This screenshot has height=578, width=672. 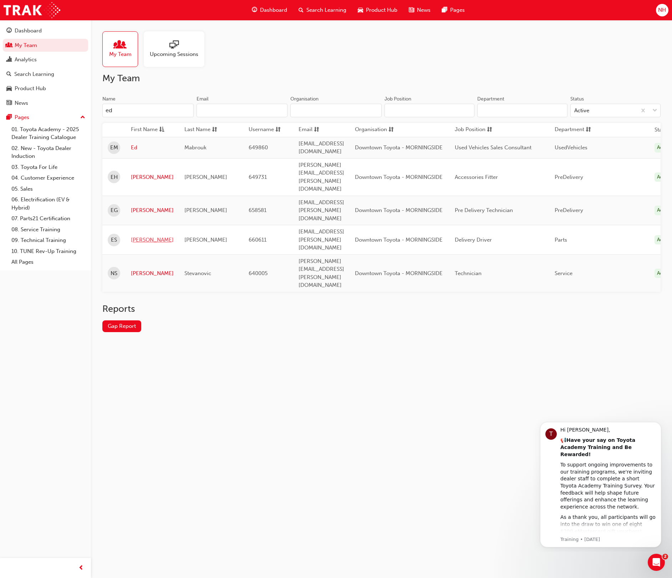 I want to click on span: Username, so click(x=261, y=130).